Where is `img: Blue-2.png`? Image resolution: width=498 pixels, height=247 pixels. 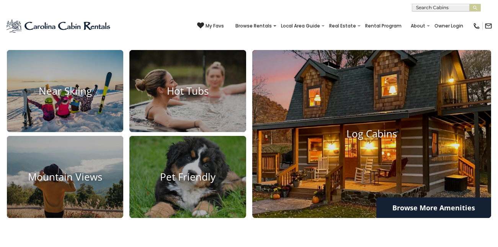
img: Blue-2.png is located at coordinates (59, 26).